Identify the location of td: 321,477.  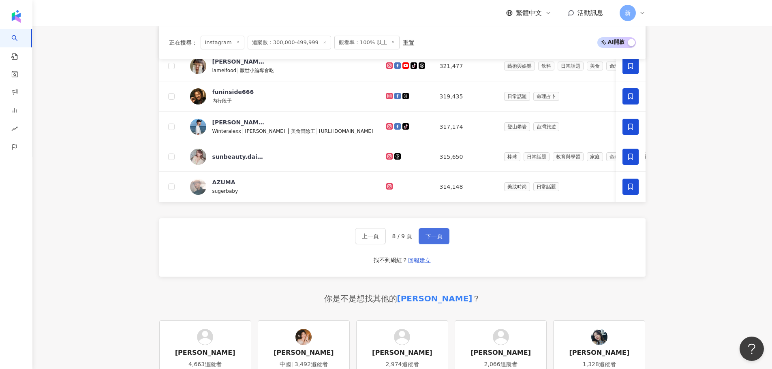
(465, 66).